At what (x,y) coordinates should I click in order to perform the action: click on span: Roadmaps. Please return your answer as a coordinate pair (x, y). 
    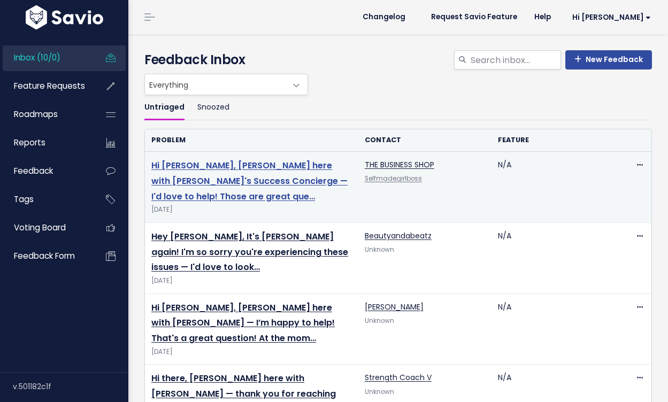
    Looking at the image, I should click on (36, 114).